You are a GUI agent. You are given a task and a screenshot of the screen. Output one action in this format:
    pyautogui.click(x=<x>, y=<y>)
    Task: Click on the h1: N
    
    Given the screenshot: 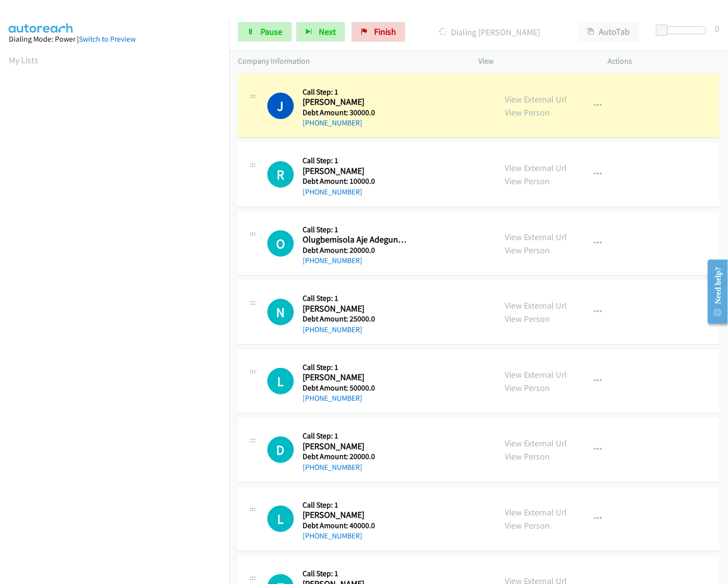 What is the action you would take?
    pyautogui.click(x=281, y=312)
    